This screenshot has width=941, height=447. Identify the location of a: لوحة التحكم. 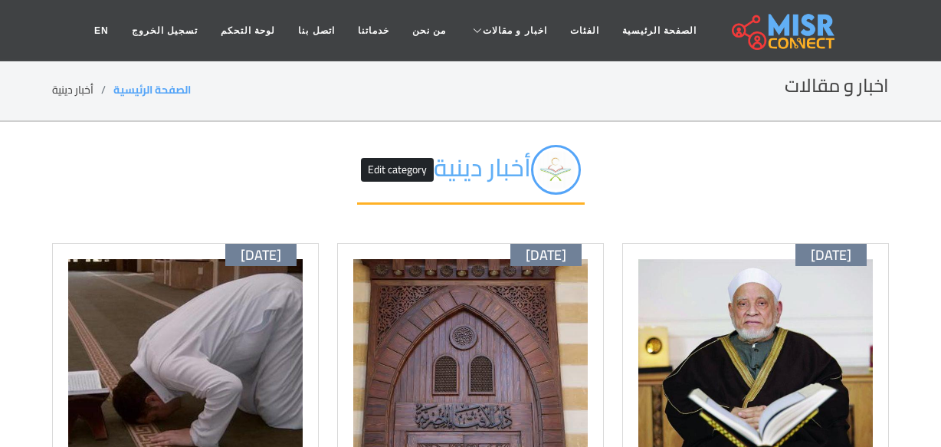
(247, 31).